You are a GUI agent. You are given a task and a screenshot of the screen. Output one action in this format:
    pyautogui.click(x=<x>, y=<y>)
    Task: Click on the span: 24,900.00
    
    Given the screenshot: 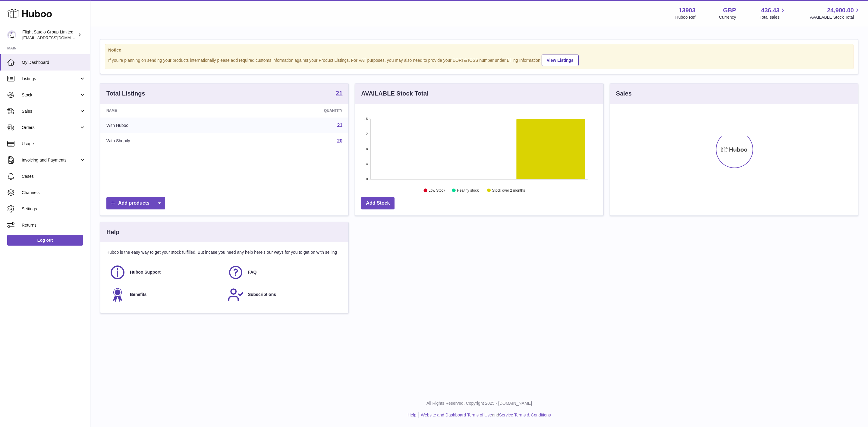 What is the action you would take?
    pyautogui.click(x=840, y=10)
    